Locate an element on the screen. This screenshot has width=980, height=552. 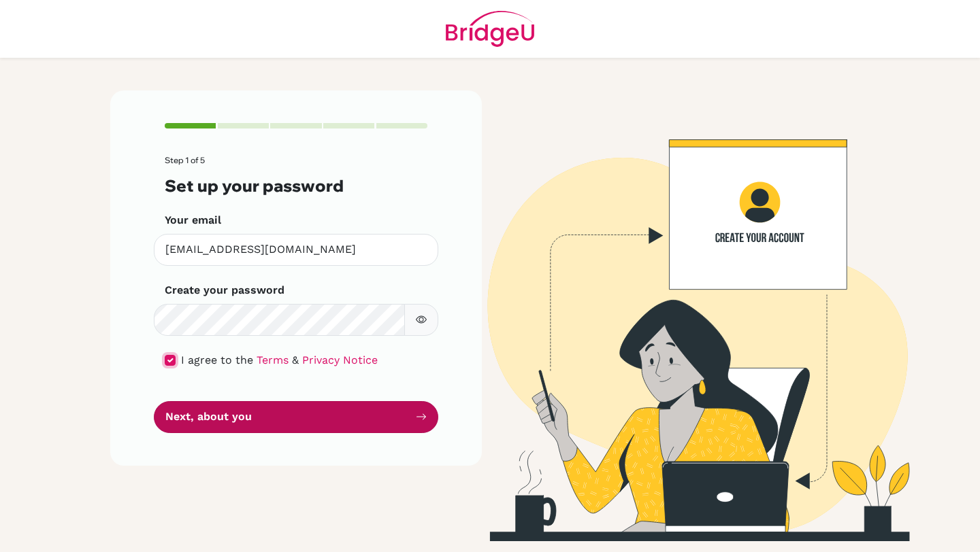
label: Create your password is located at coordinates (225, 290).